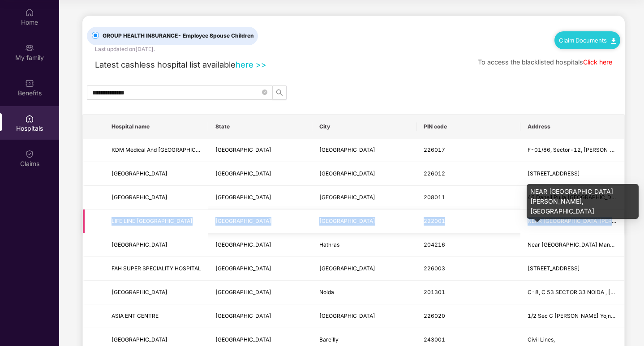  What do you see at coordinates (156, 222) in the screenshot?
I see `td: LIFE LINE HOSPITAL AND RESEARCH CENTER` at bounding box center [156, 222].